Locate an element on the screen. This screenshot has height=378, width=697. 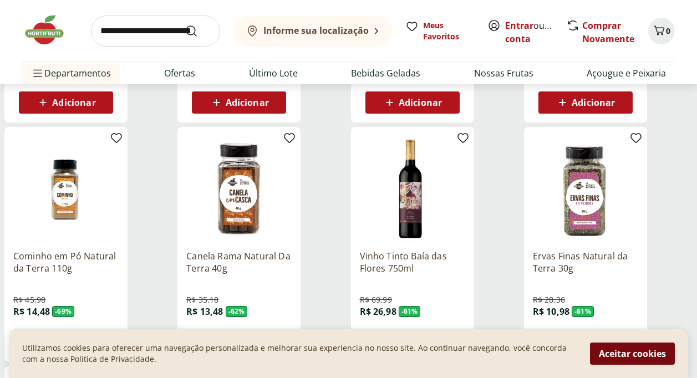
span: R$ 13,48 is located at coordinates (205, 312).